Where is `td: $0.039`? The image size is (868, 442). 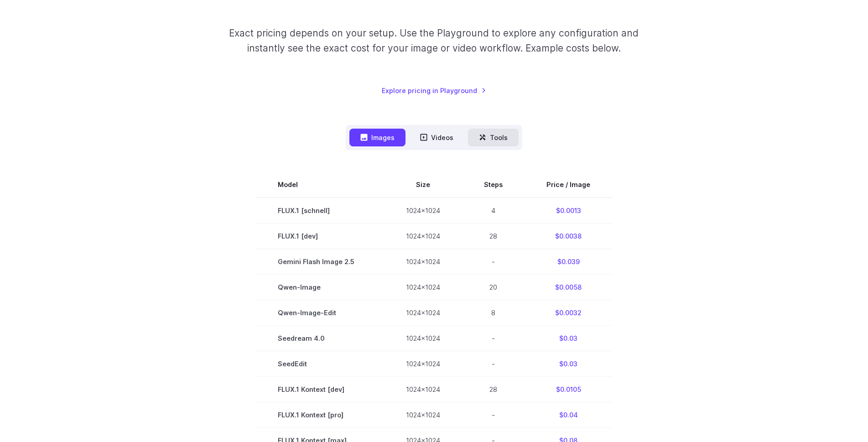
td: $0.039 is located at coordinates (568, 261).